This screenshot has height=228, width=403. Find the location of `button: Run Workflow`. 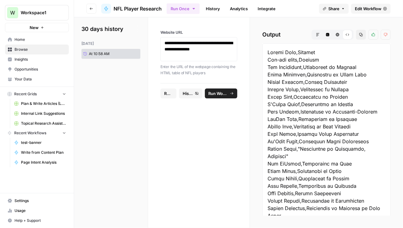

button: Run Workflow is located at coordinates (221, 93).